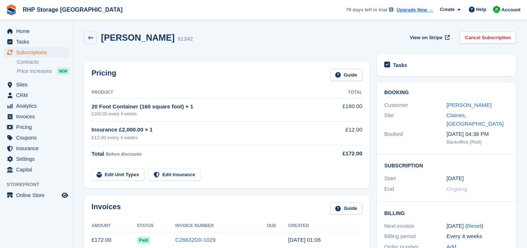 The image size is (527, 248). What do you see at coordinates (38, 106) in the screenshot?
I see `span: Analytics` at bounding box center [38, 106].